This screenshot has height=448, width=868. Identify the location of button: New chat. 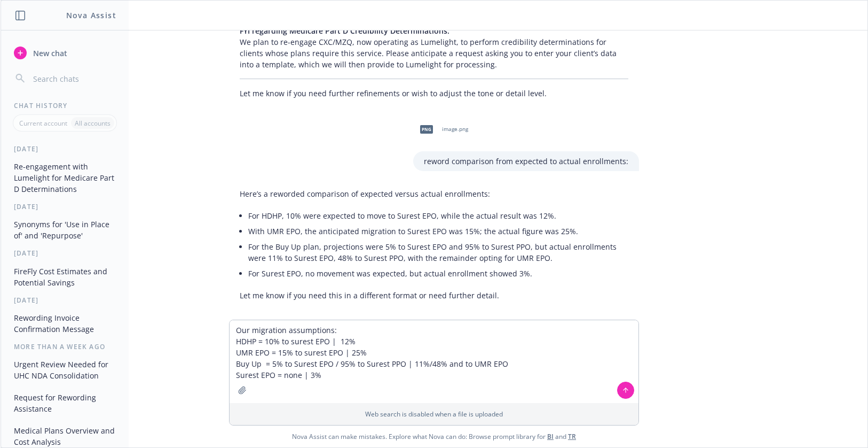
(65, 53).